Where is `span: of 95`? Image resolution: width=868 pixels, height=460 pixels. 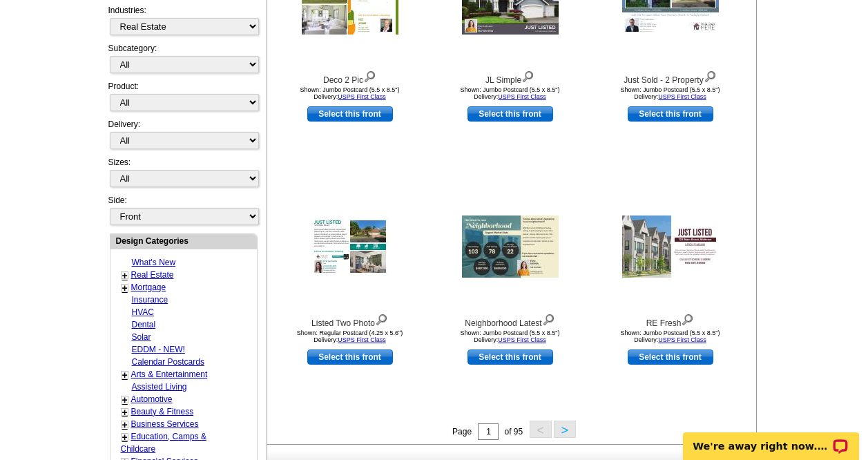
span: of 95 is located at coordinates (513, 431).